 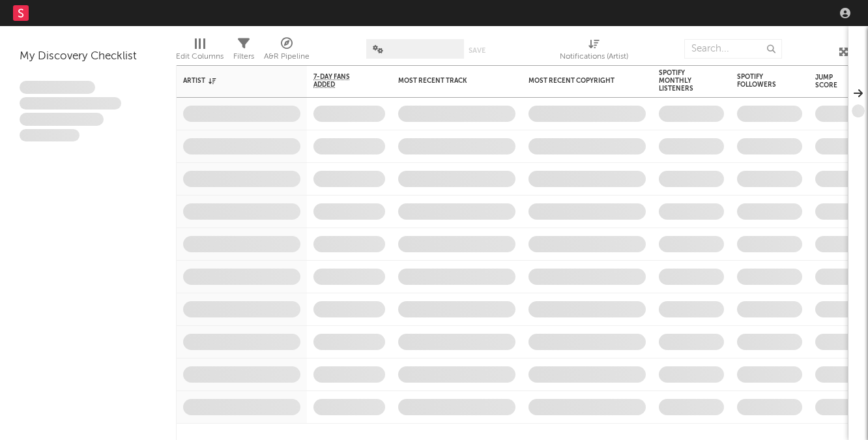 I want to click on div: Most Recent Track, so click(x=447, y=81).